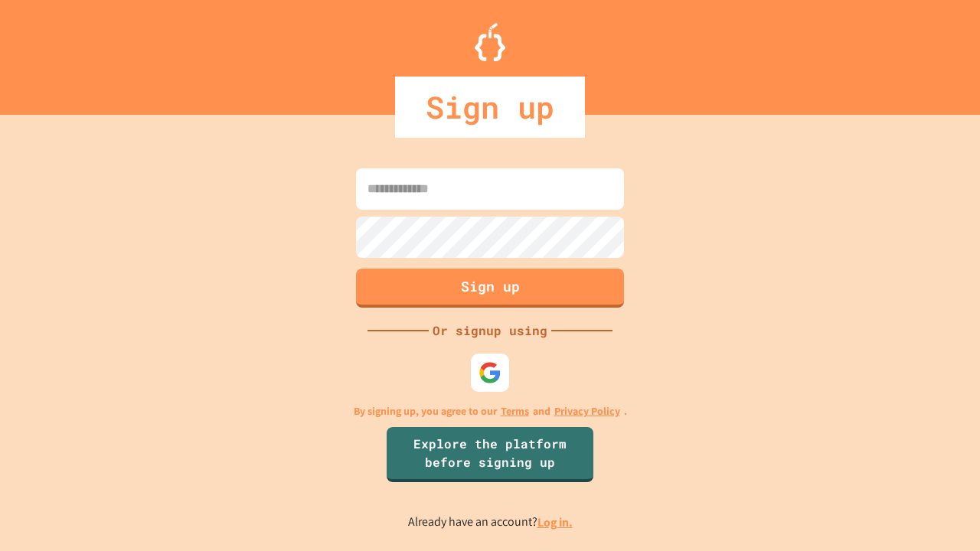  Describe the element at coordinates (587, 411) in the screenshot. I see `a: Privacy Policy` at that location.